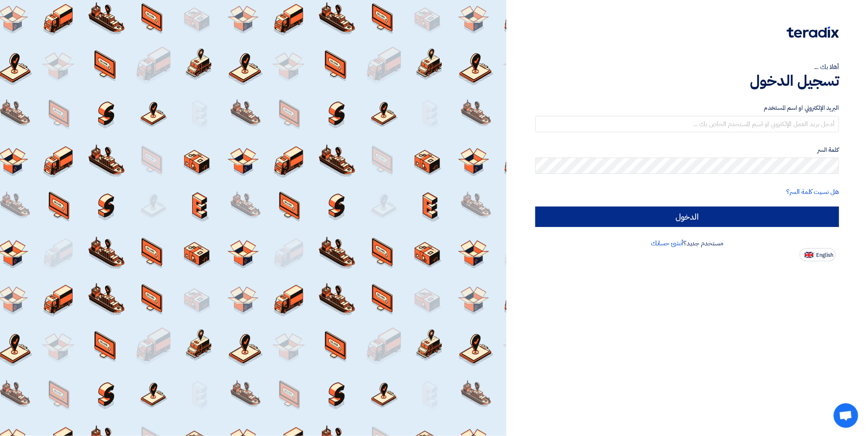 The width and height of the screenshot is (868, 436). What do you see at coordinates (667, 243) in the screenshot?
I see `a: أنشئ حسابك` at bounding box center [667, 243].